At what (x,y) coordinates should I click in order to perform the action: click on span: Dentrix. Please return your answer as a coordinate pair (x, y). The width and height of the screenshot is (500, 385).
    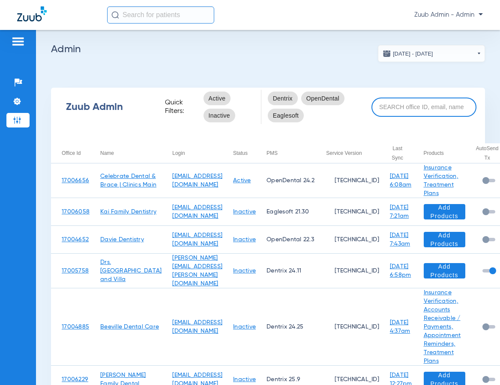
    Looking at the image, I should click on (283, 98).